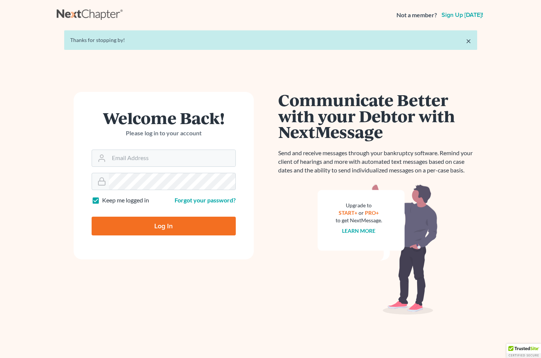 The height and width of the screenshot is (358, 541). What do you see at coordinates (164, 226) in the screenshot?
I see `input: Log In` at bounding box center [164, 226].